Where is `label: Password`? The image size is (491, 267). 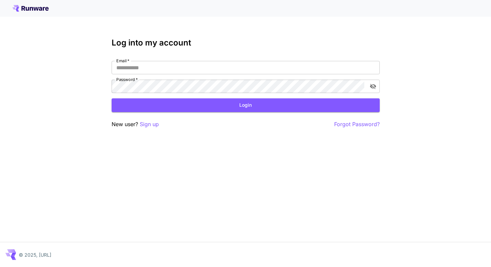 label: Password is located at coordinates (127, 79).